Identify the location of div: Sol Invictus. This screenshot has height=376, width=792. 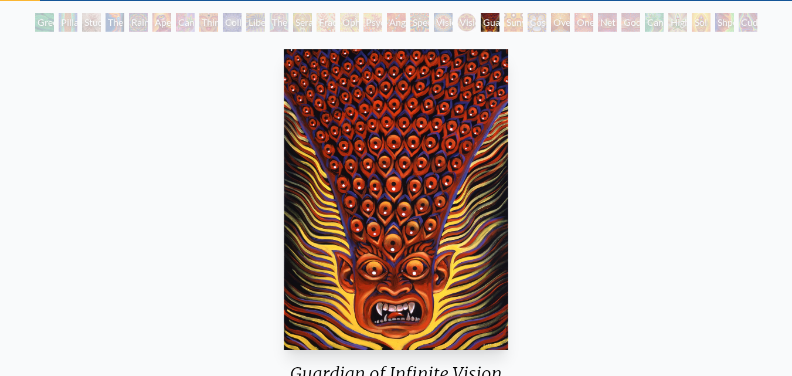
(701, 22).